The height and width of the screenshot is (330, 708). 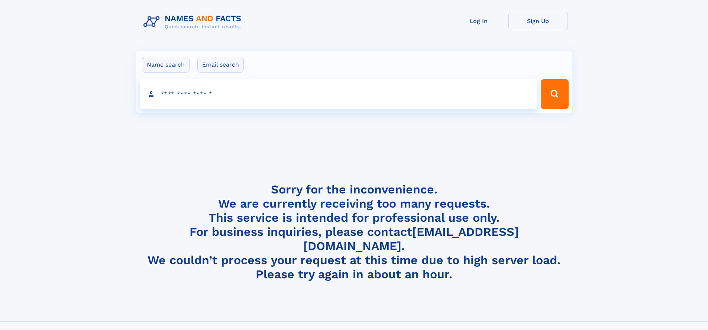 What do you see at coordinates (538, 21) in the screenshot?
I see `a: Sign Up` at bounding box center [538, 21].